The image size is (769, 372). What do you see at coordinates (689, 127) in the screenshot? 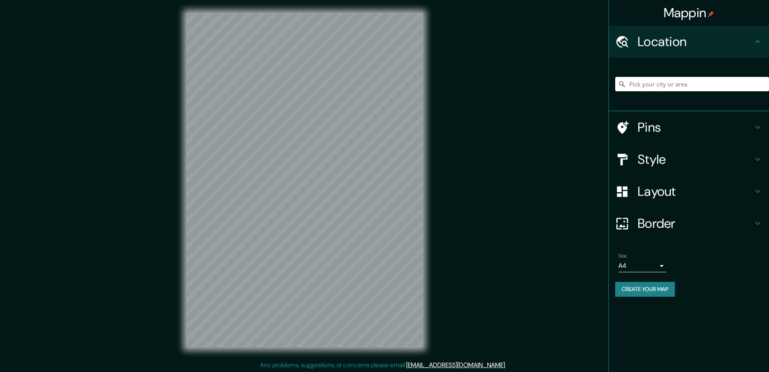
I see `div: Pins` at bounding box center [689, 127].